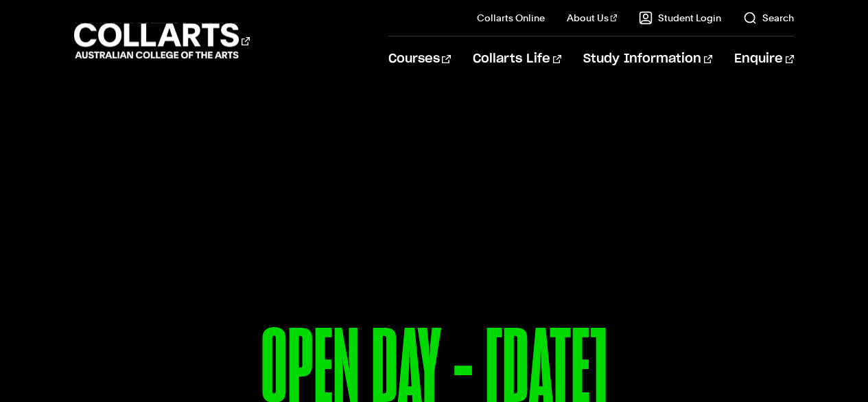 The width and height of the screenshot is (868, 402). I want to click on div: Go to homepage, so click(161, 40).